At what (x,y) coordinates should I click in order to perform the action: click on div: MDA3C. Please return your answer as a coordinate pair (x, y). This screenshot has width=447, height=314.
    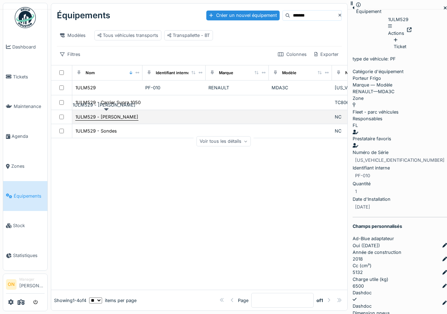
    Looking at the image, I should click on (301, 87).